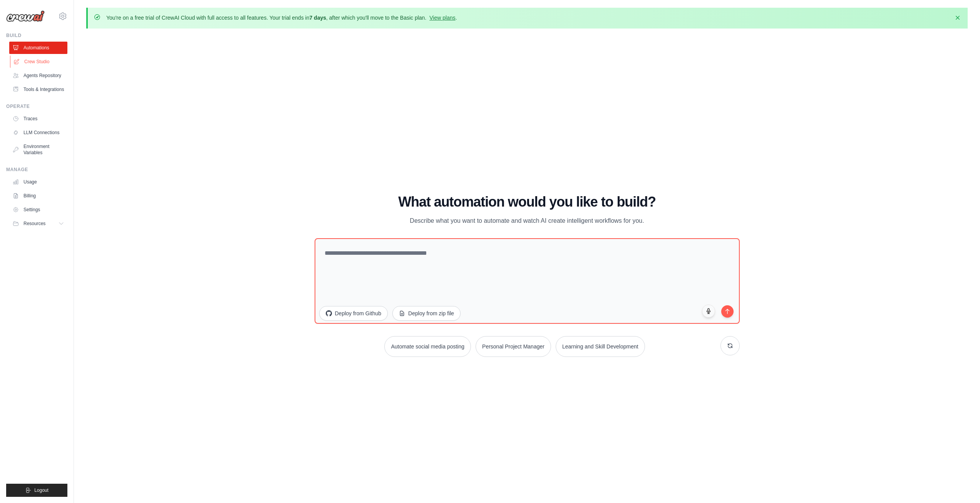 The image size is (980, 503). I want to click on a: Settings, so click(38, 210).